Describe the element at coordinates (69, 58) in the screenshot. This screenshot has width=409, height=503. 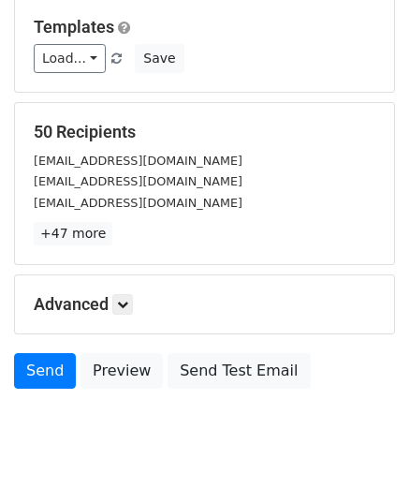
I see `a: Load...` at that location.